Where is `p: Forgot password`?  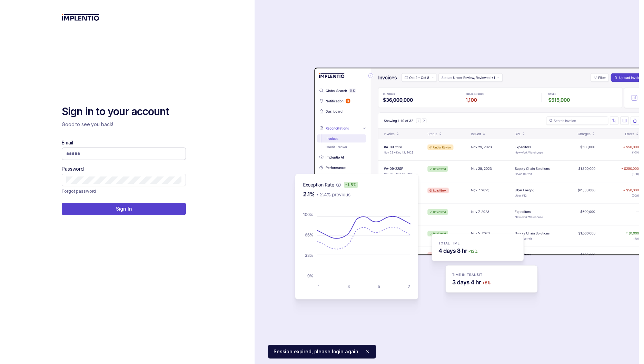
p: Forgot password is located at coordinates (79, 191).